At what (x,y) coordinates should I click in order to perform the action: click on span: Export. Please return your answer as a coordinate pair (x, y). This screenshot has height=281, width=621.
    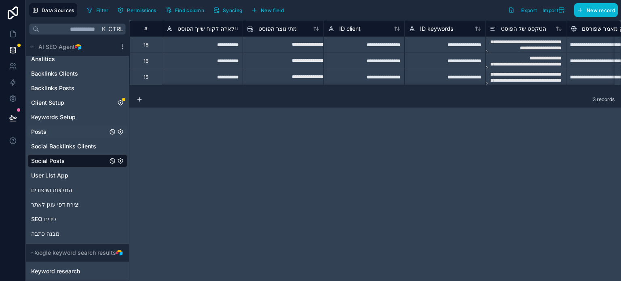
    Looking at the image, I should click on (529, 10).